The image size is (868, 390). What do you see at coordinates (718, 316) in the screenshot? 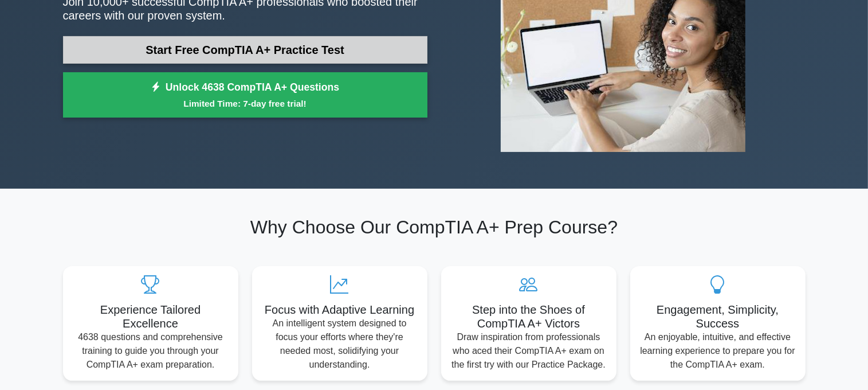
I see `h5: Engagement, Simplicity, Success` at bounding box center [718, 316].